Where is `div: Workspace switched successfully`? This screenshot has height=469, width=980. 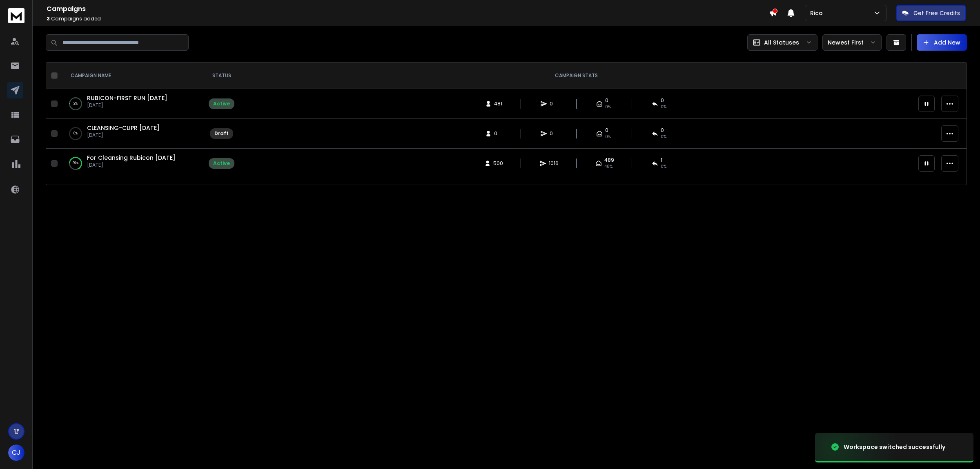 div: Workspace switched successfully is located at coordinates (894, 447).